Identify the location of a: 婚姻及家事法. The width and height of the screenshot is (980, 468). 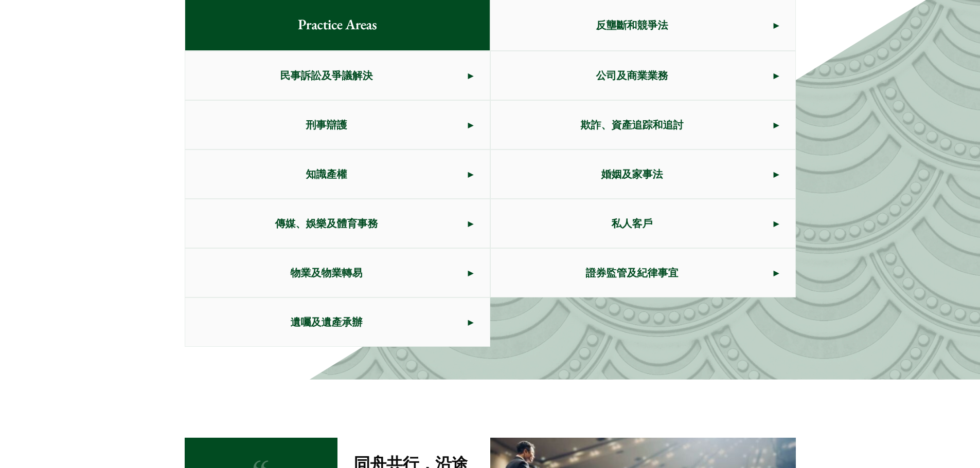
(642, 174).